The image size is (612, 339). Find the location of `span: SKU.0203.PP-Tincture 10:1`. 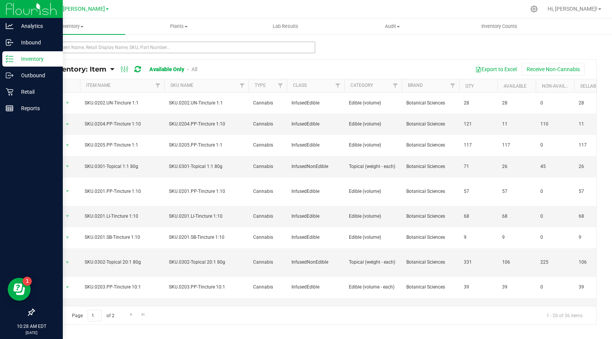

span: SKU.0203.PP-Tincture 10:1 is located at coordinates (206, 287).